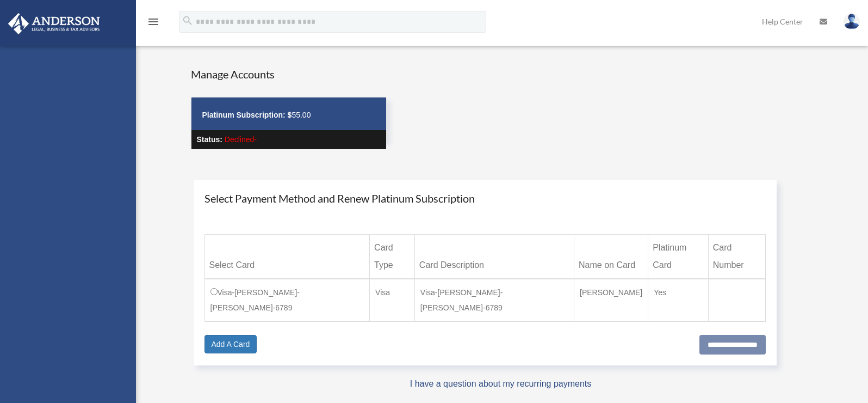 The height and width of the screenshot is (403, 868). Describe the element at coordinates (494, 257) in the screenshot. I see `th: Card Description` at that location.